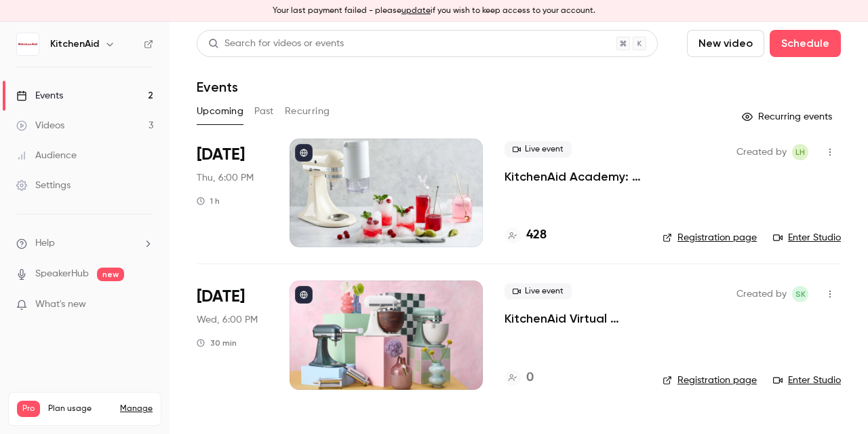 This screenshot has height=434, width=868. Describe the element at coordinates (519, 377) in the screenshot. I see `a: 0` at that location.